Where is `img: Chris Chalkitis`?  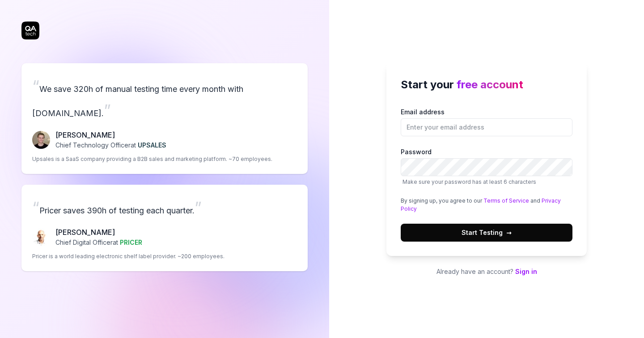 img: Chris Chalkitis is located at coordinates (41, 237).